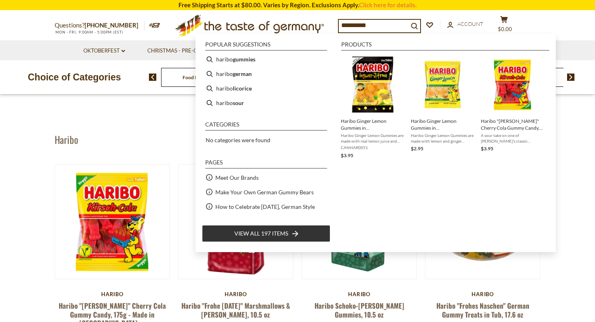 This screenshot has height=322, width=595. What do you see at coordinates (266, 164) in the screenshot?
I see `li: Pages` at bounding box center [266, 164].